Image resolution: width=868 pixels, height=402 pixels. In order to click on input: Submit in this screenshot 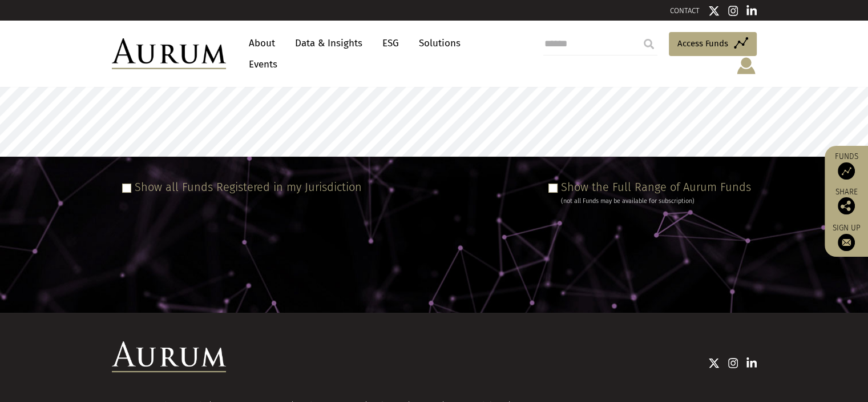, I will do `click(649, 44)`.